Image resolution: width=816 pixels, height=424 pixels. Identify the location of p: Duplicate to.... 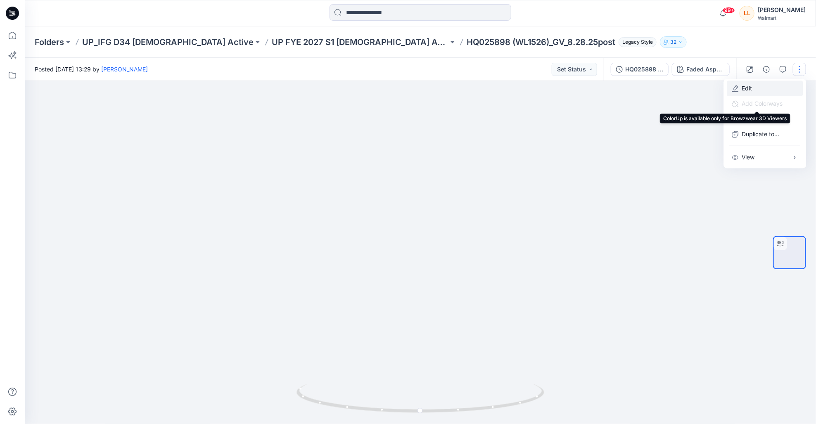
(761, 134).